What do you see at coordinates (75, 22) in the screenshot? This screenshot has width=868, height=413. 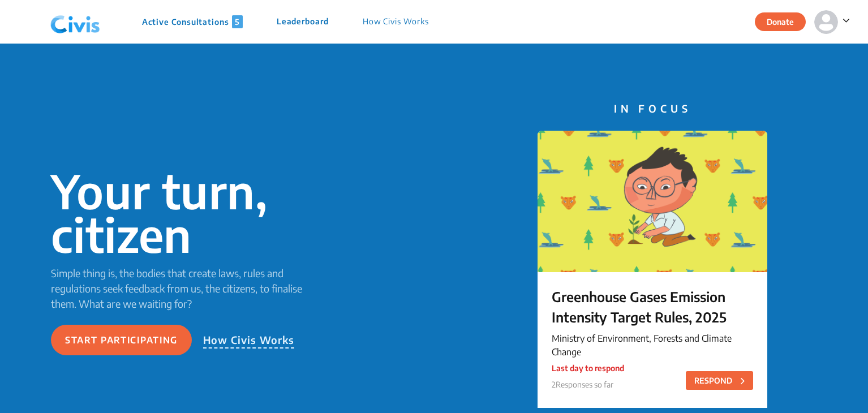 I see `img: navlogo.png` at bounding box center [75, 22].